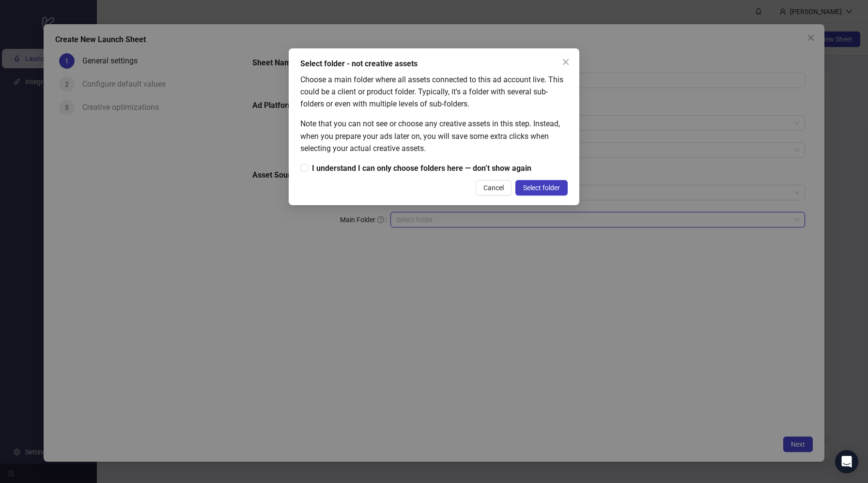  I want to click on button: Cancel, so click(493, 188).